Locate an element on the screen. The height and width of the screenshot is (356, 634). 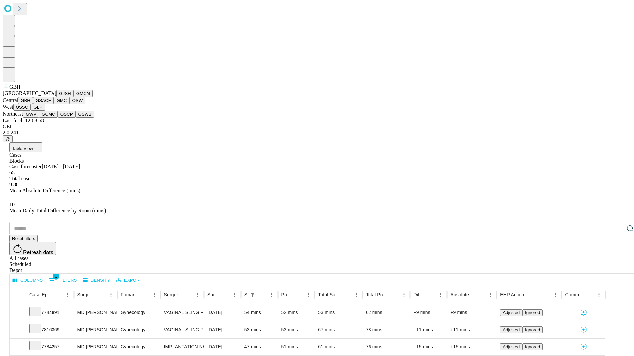
div: Difference is located at coordinates (420, 295).